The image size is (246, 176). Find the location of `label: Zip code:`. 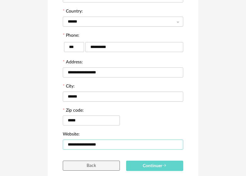

label: Zip code: is located at coordinates (73, 111).